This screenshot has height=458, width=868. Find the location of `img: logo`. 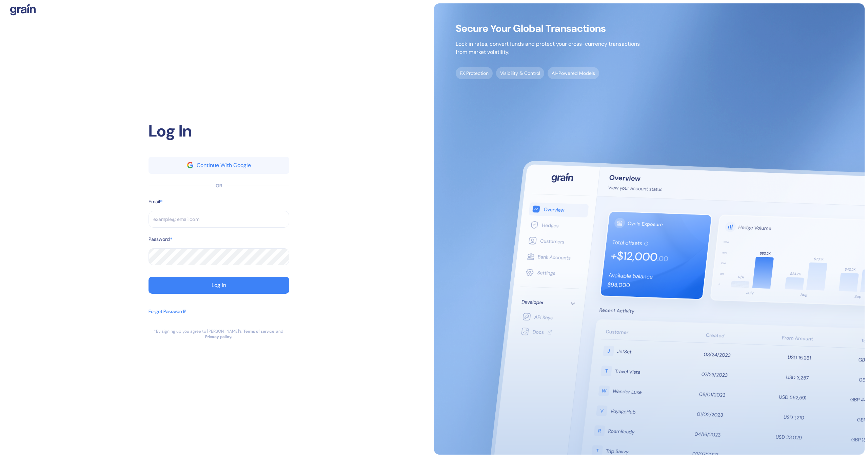

img: logo is located at coordinates (23, 10).